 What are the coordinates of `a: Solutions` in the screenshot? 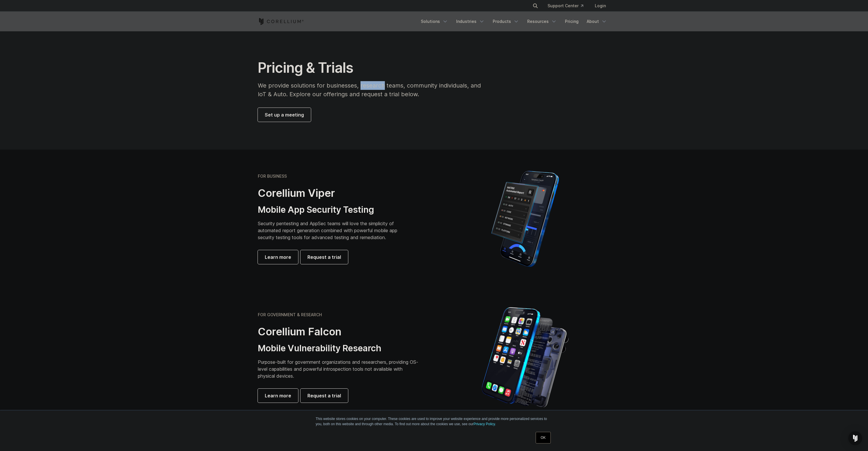 It's located at (434, 22).